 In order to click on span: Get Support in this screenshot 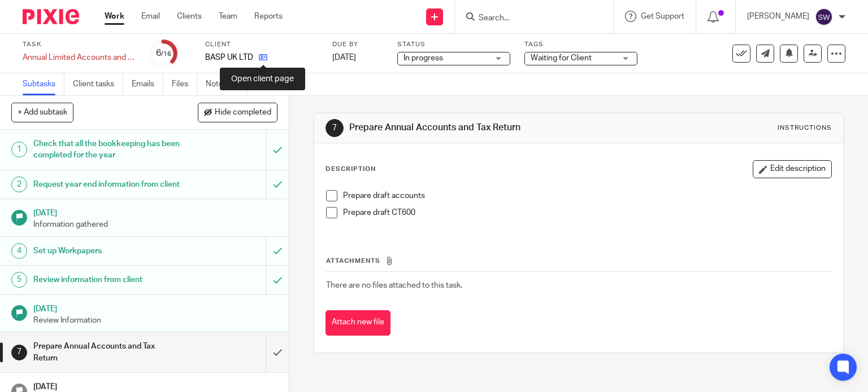, I will do `click(662, 16)`.